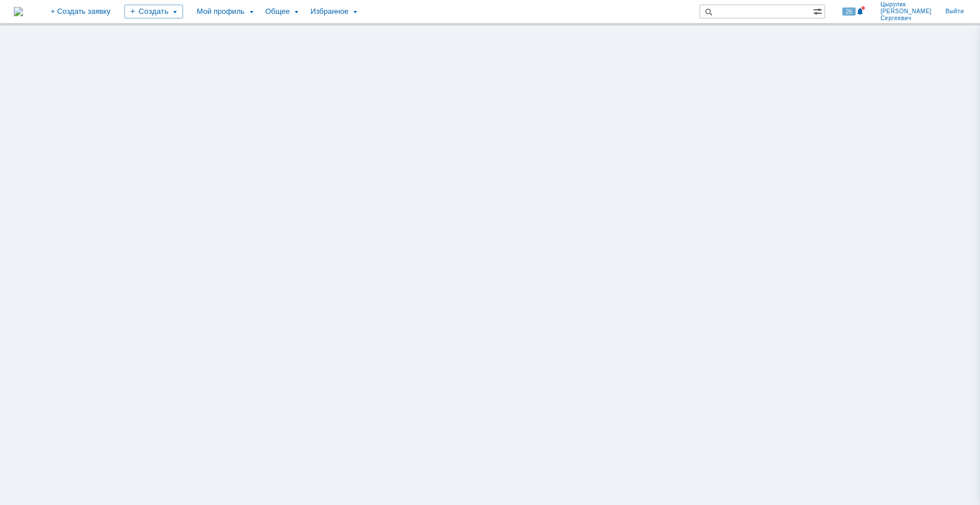 This screenshot has height=505, width=980. Describe the element at coordinates (18, 12) in the screenshot. I see `a: Перейти на домашнюю страницу` at that location.